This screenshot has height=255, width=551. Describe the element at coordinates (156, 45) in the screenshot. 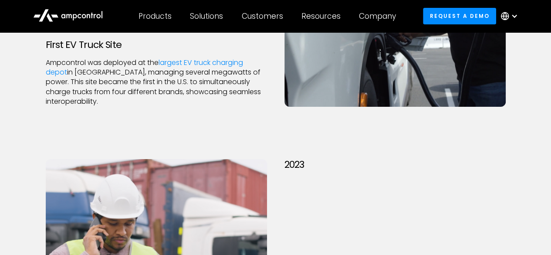

I see `h3: First EV Truck Site` at that location.